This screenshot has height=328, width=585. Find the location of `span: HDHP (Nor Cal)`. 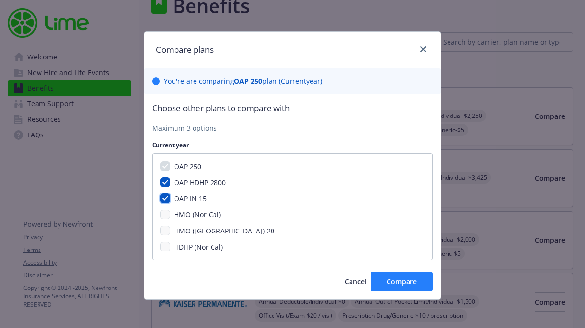

span: HDHP (Nor Cal) is located at coordinates (198, 247).